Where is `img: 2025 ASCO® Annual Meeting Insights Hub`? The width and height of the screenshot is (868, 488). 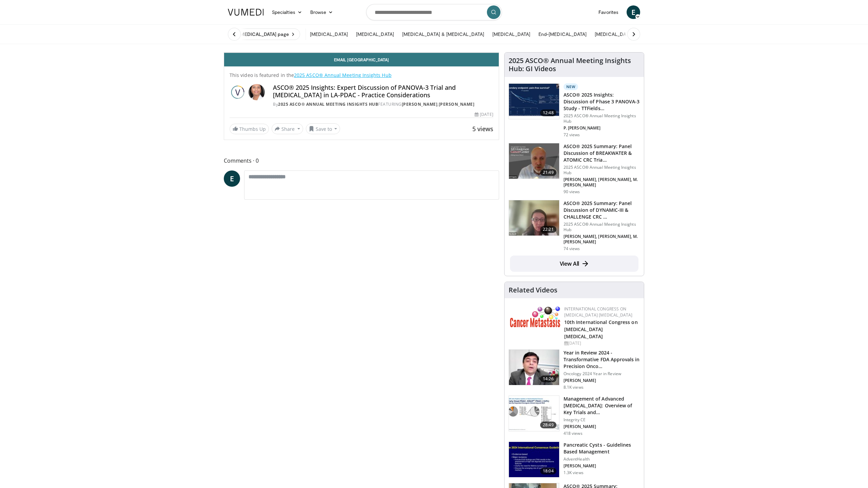 img: 2025 ASCO® Annual Meeting Insights Hub is located at coordinates (237, 92).